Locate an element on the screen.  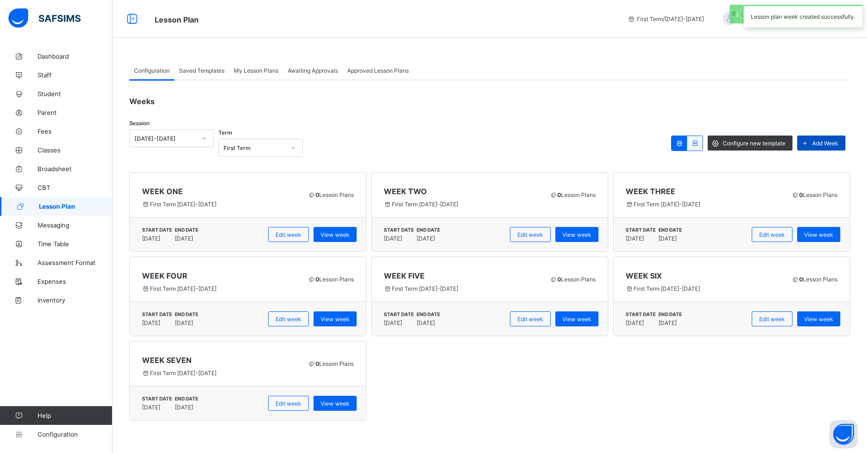
span: Session is located at coordinates (139, 123).